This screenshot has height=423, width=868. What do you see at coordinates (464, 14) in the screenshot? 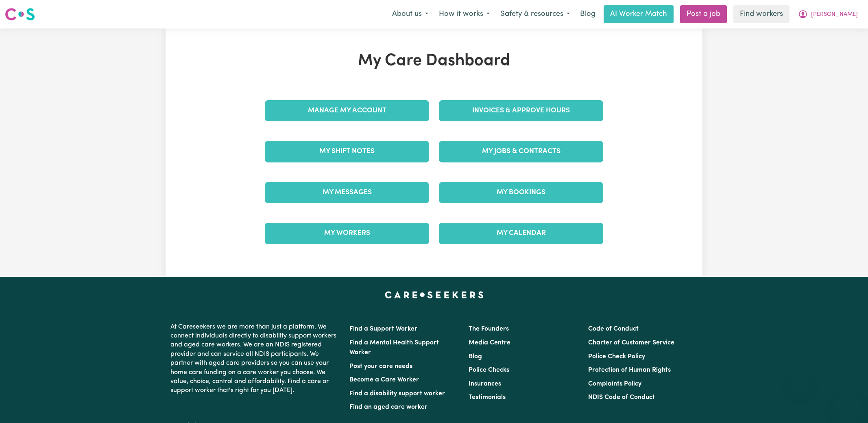
I see `button: How it works` at bounding box center [464, 14].